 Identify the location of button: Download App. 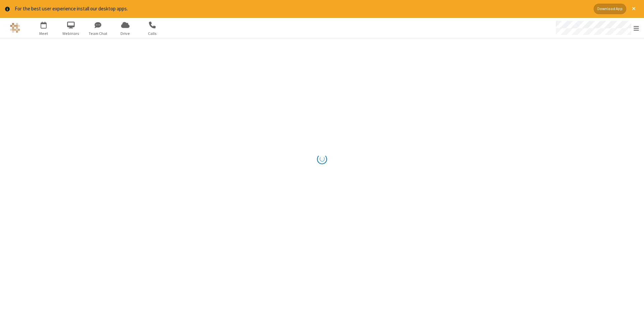
(610, 9).